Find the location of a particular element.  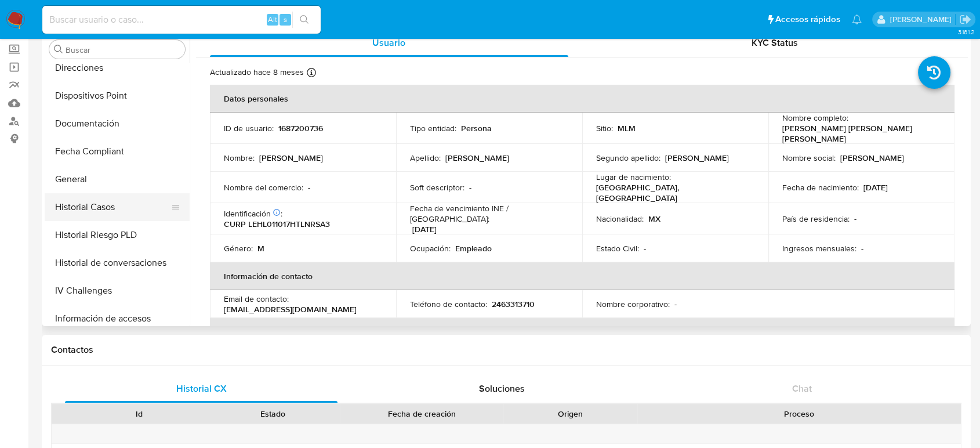

p: Segundo apellido : is located at coordinates (628, 158).